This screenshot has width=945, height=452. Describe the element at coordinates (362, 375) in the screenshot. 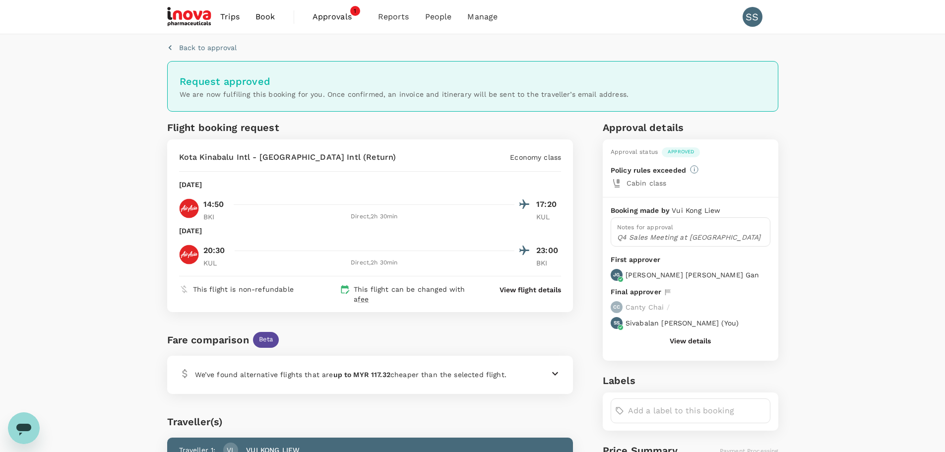

I see `b: up to MYR 117.32` at that location.